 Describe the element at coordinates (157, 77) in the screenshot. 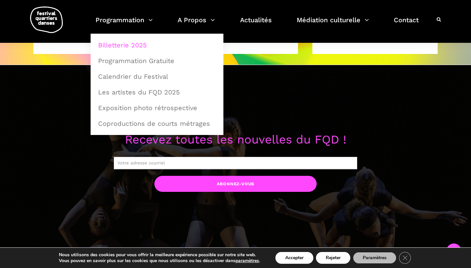

I see `a: Calendrier du Festival` at that location.